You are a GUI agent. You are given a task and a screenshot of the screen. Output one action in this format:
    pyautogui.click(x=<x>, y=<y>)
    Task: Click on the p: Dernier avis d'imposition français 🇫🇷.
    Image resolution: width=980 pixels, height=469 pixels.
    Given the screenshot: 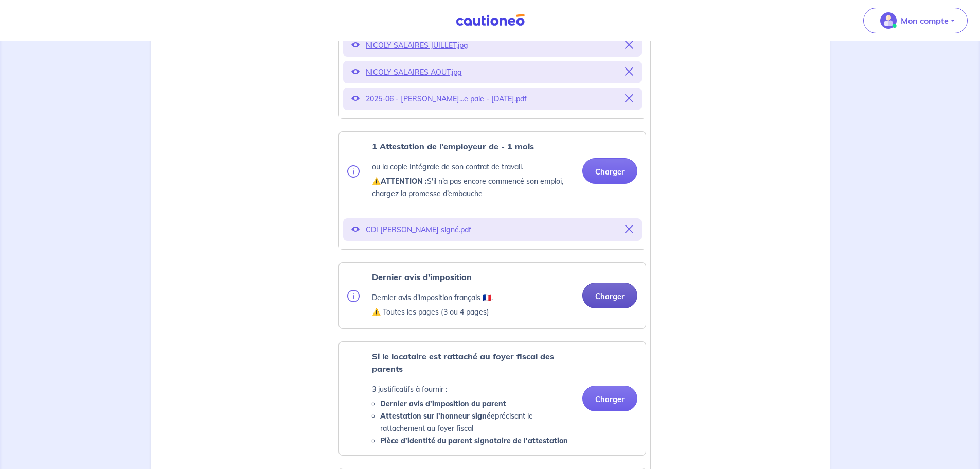 What is the action you would take?
    pyautogui.click(x=432, y=297)
    